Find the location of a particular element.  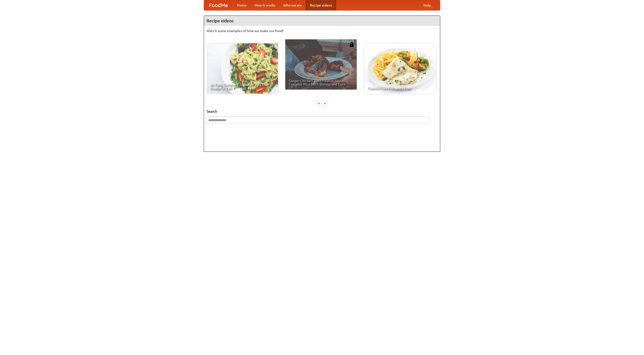

h5: Search is located at coordinates (322, 112).